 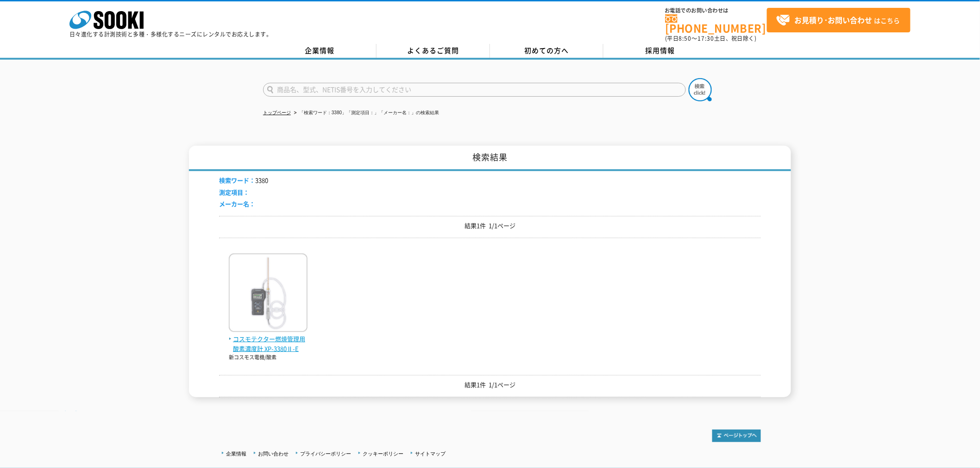 What do you see at coordinates (234, 192) in the screenshot?
I see `span: 測定項目：` at bounding box center [234, 192].